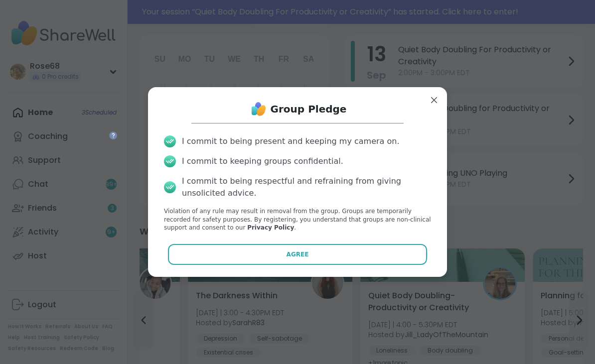 The image size is (595, 364). I want to click on img: ShareWell Logo, so click(258, 109).